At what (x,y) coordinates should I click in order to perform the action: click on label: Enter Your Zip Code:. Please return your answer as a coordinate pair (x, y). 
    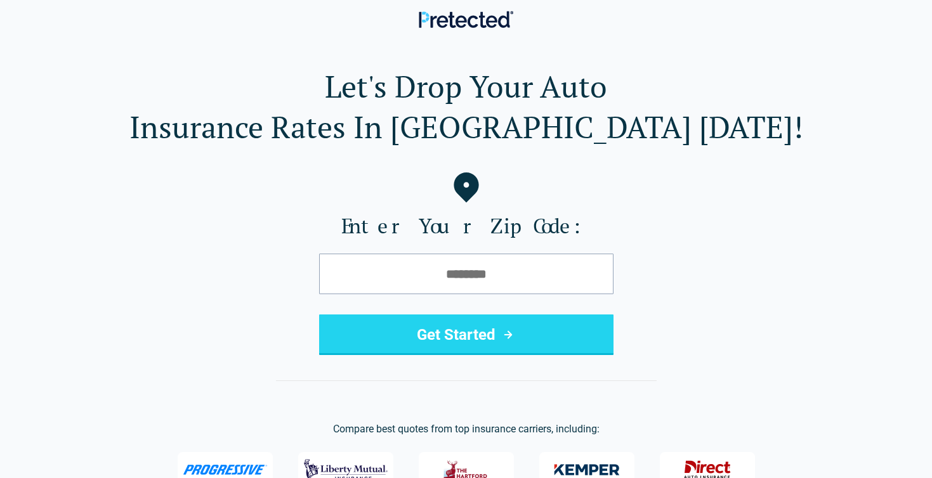
    Looking at the image, I should click on (466, 226).